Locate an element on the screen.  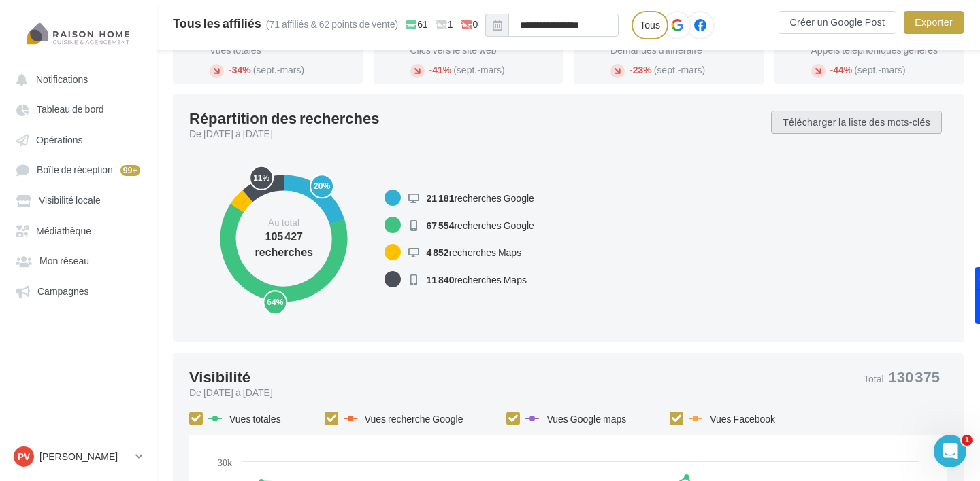
div: Domaine is located at coordinates (87, 84).